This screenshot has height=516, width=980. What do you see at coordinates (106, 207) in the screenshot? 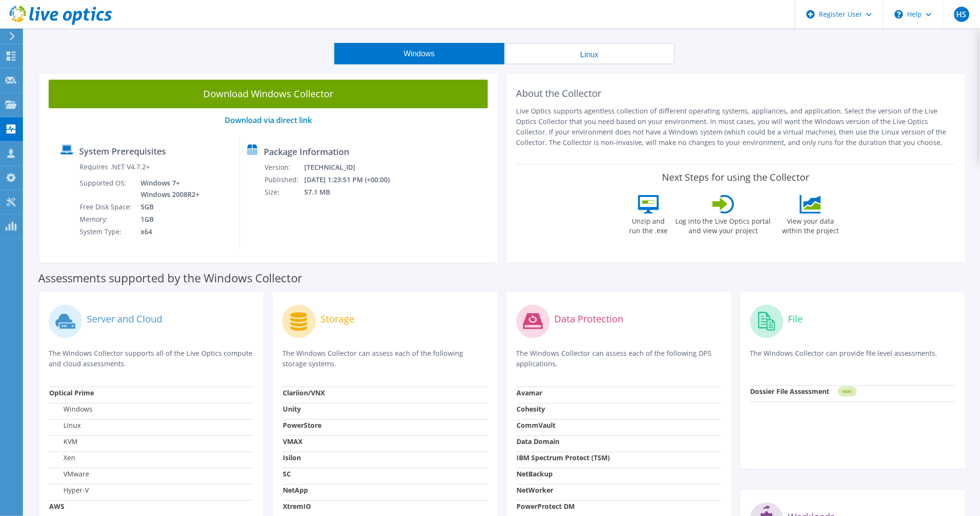
I see `td: Free Disk Space:` at bounding box center [106, 207].